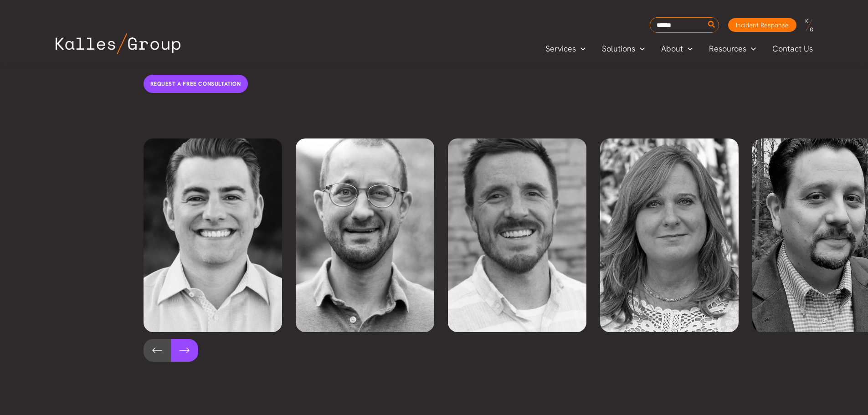  What do you see at coordinates (118, 44) in the screenshot?
I see `img: Kalles Group` at bounding box center [118, 44].